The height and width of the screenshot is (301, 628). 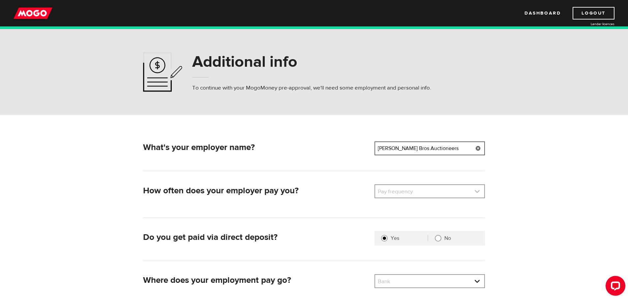 What do you see at coordinates (462, 238) in the screenshot?
I see `label: No` at bounding box center [462, 238].